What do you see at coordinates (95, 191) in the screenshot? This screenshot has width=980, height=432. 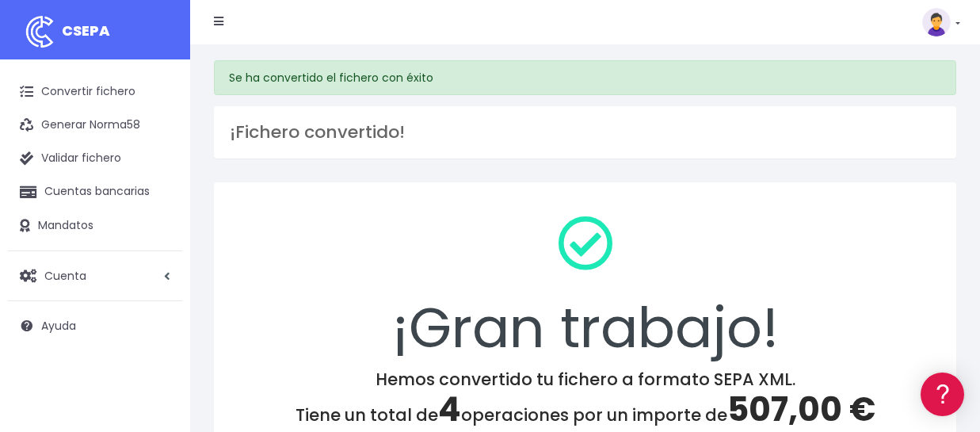 I see `a: Cuentas bancarias` at bounding box center [95, 191].